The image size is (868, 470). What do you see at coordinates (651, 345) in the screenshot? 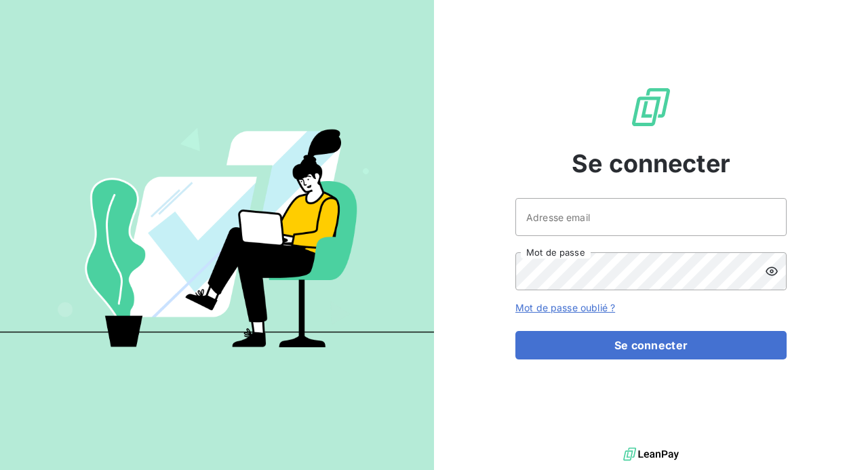
I see `button: Se connecter` at bounding box center [651, 345].